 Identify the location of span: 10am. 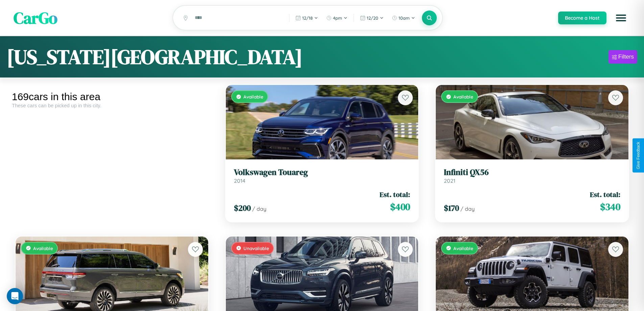
(404, 18).